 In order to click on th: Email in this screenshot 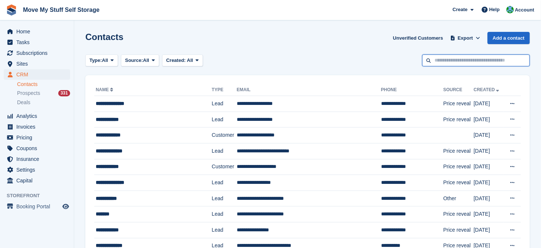, I will do `click(309, 90)`.